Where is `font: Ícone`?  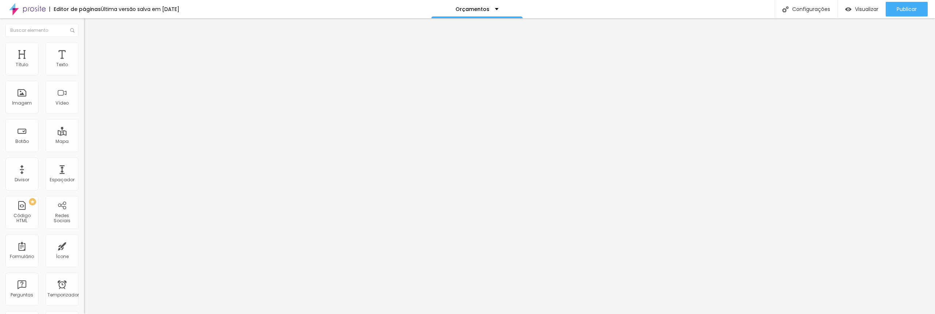
font: Ícone is located at coordinates (62, 256).